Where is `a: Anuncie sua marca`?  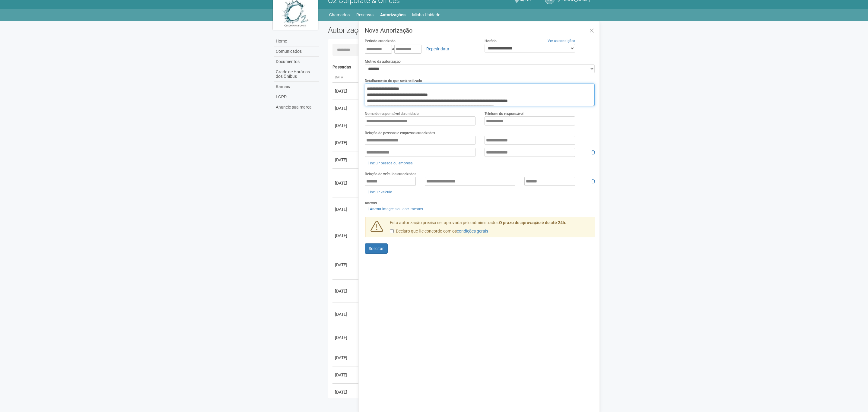 a: Anuncie sua marca is located at coordinates (296, 107).